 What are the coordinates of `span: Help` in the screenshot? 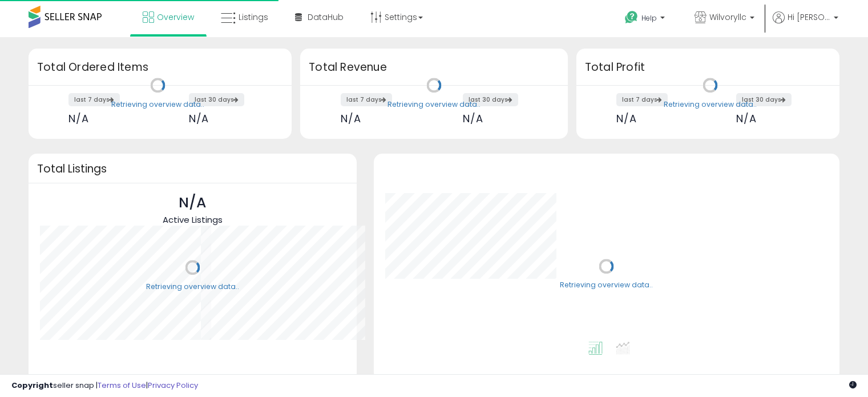 It's located at (649, 18).